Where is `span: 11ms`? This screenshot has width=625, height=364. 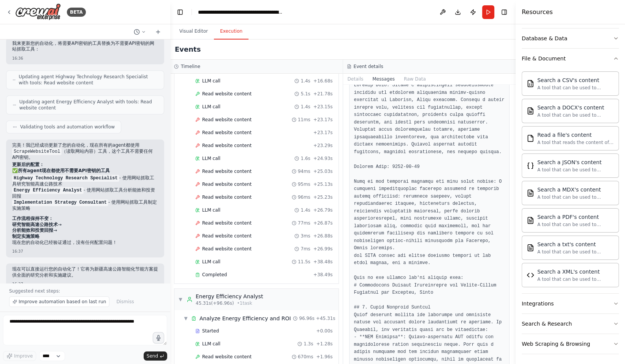 span: 11ms is located at coordinates (304, 120).